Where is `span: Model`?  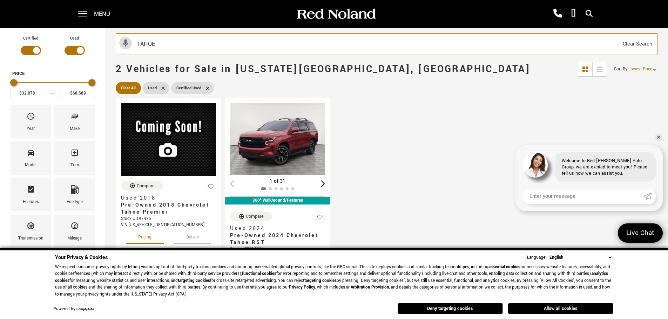 span: Model is located at coordinates (31, 154).